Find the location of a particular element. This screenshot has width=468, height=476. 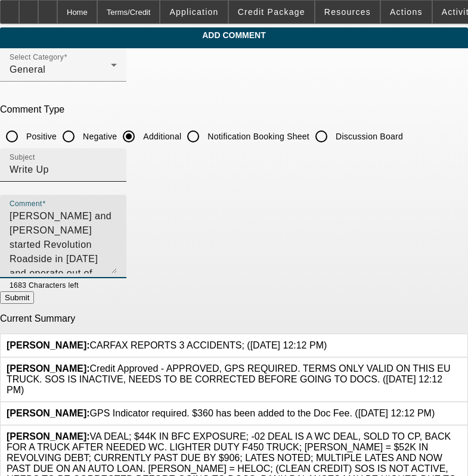

label: Discussion Board is located at coordinates (368, 136).